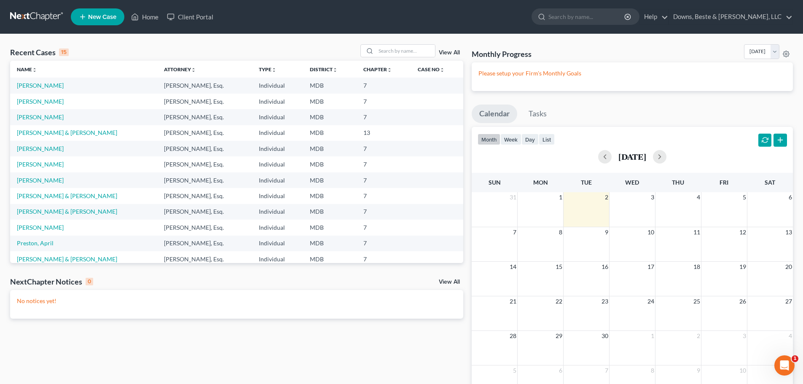 Image resolution: width=803 pixels, height=384 pixels. I want to click on span: 15, so click(559, 267).